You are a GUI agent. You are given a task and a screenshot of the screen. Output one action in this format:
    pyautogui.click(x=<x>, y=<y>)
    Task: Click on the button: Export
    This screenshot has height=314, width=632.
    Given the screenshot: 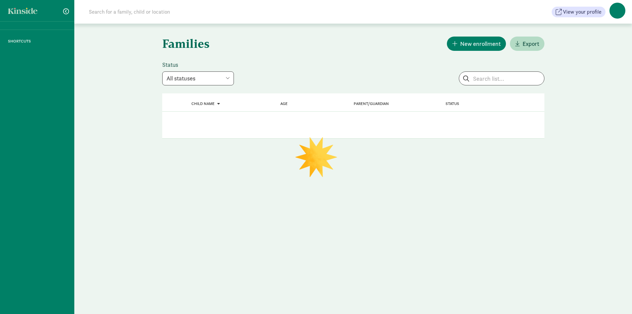 What is the action you would take?
    pyautogui.click(x=528, y=43)
    